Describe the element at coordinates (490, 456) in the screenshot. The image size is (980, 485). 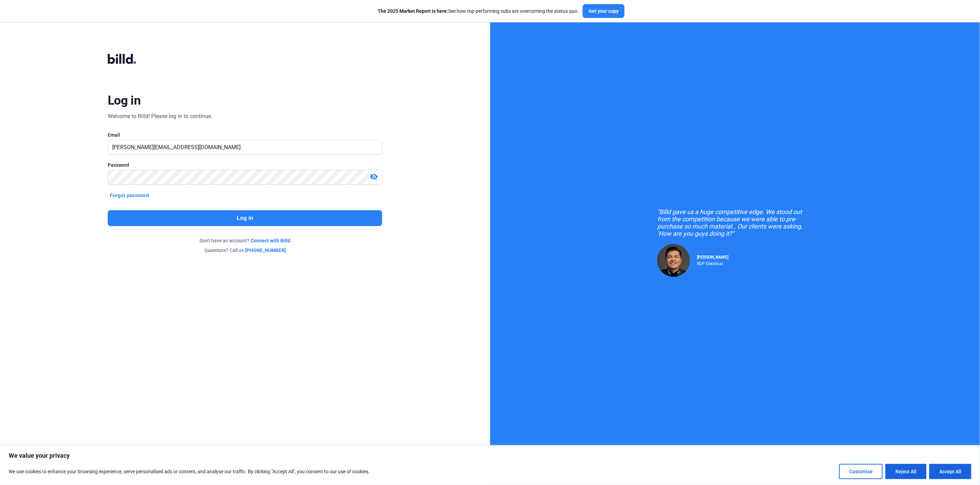
I see `p: We value your privacy` at that location.